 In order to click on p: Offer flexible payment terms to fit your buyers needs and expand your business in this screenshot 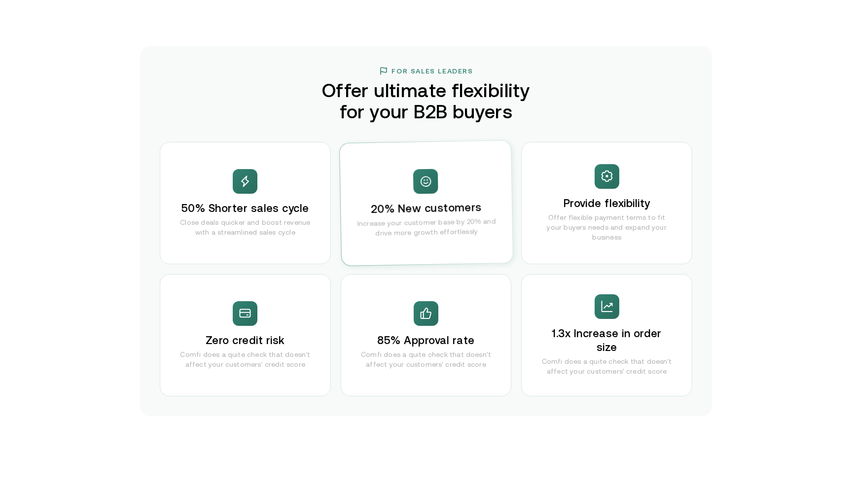, I will do `click(606, 227)`.